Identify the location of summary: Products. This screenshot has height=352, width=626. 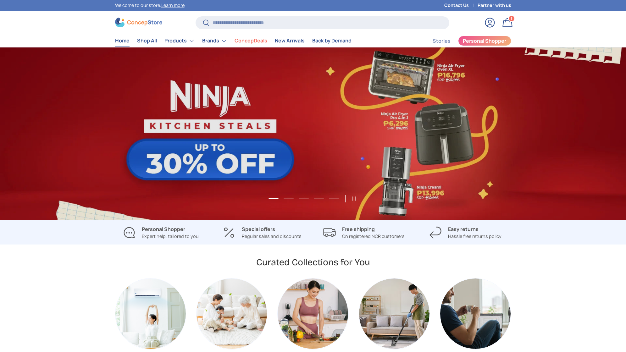
(179, 41).